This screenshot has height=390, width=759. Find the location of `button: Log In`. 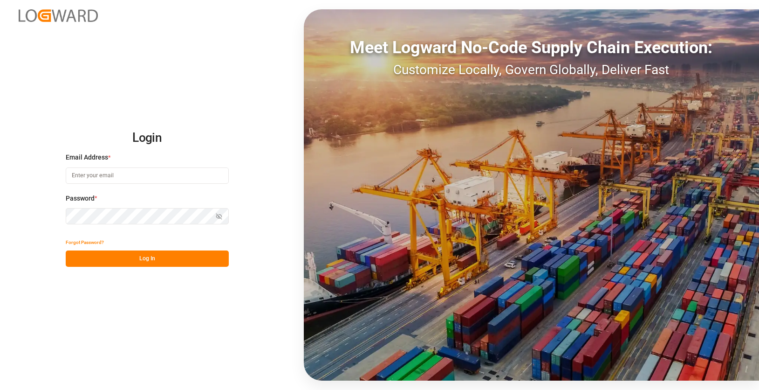

button: Log In is located at coordinates (147, 258).